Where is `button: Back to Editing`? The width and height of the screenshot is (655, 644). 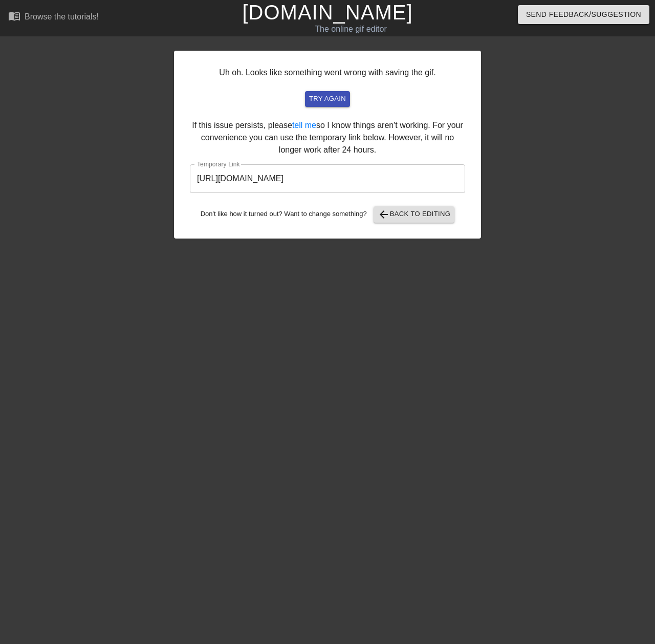
button: Back to Editing is located at coordinates (414, 215).